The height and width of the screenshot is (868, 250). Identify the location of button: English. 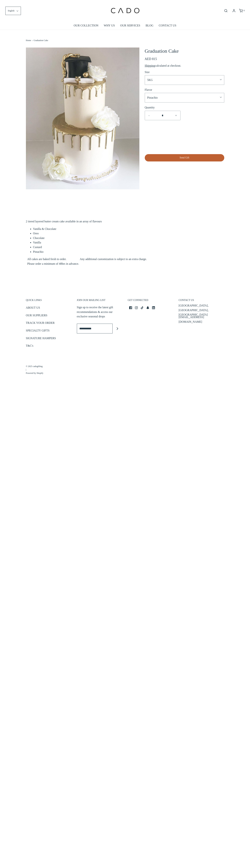
(13, 11).